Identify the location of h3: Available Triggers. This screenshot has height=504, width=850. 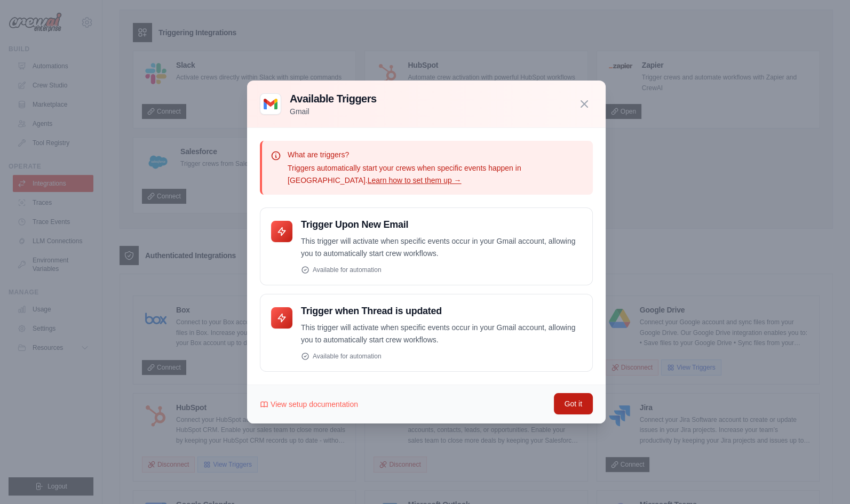
(333, 98).